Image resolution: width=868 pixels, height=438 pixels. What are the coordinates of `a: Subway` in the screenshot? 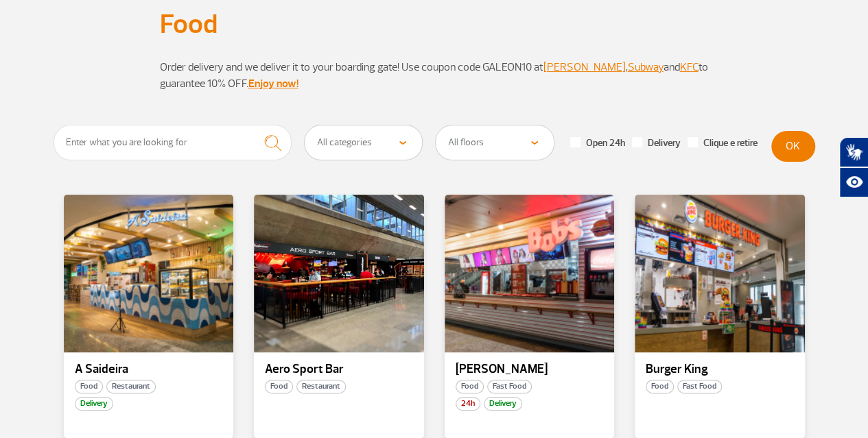 It's located at (646, 67).